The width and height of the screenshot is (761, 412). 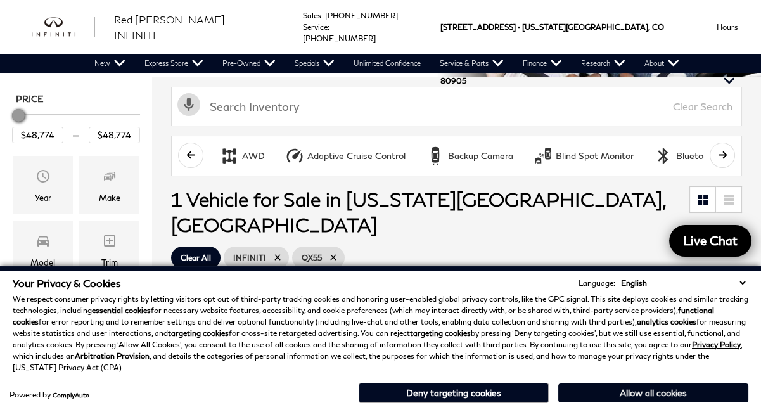 What do you see at coordinates (710, 240) in the screenshot?
I see `span: Live Chat` at bounding box center [710, 240].